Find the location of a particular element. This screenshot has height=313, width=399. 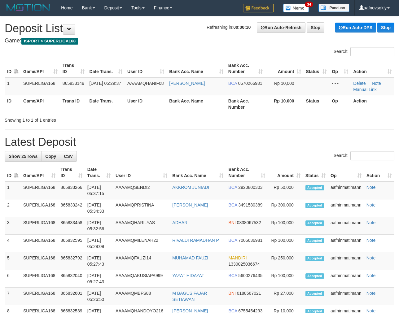

span: Copy 0838067532 to clipboard is located at coordinates (249, 223).